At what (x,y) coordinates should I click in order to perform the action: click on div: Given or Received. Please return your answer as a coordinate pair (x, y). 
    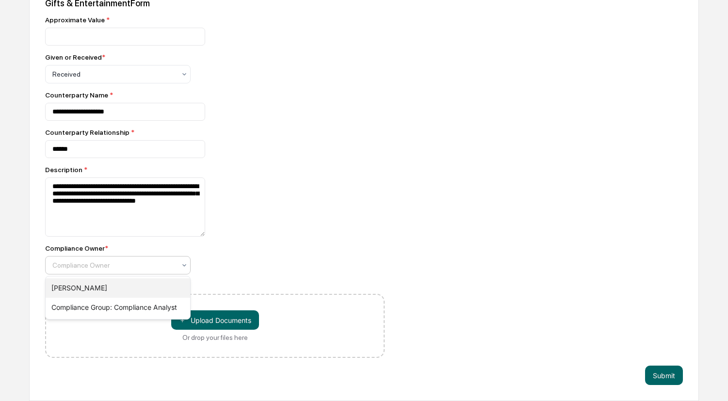
    Looking at the image, I should click on (75, 57).